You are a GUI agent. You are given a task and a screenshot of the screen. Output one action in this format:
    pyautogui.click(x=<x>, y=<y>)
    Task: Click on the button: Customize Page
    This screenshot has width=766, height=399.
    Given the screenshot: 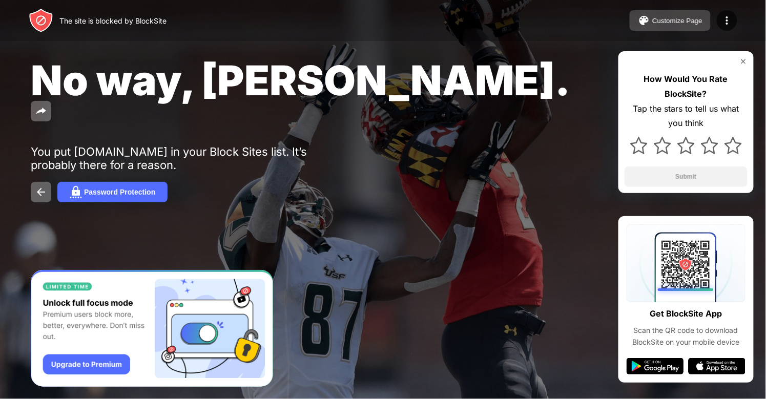 What is the action you would take?
    pyautogui.click(x=670, y=20)
    